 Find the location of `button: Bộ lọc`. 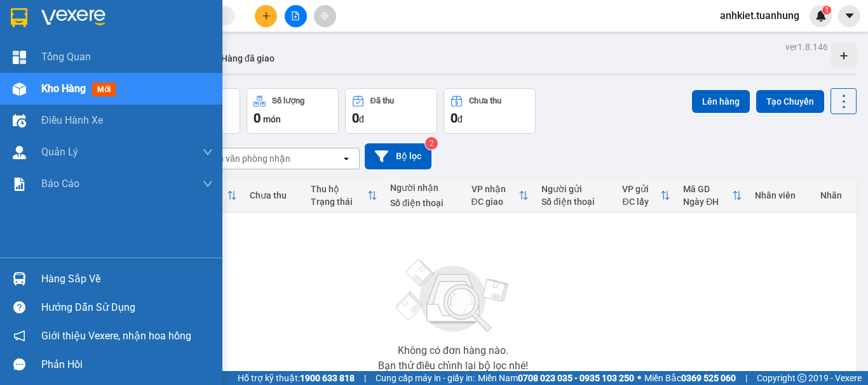

button: Bộ lọc is located at coordinates (398, 156).